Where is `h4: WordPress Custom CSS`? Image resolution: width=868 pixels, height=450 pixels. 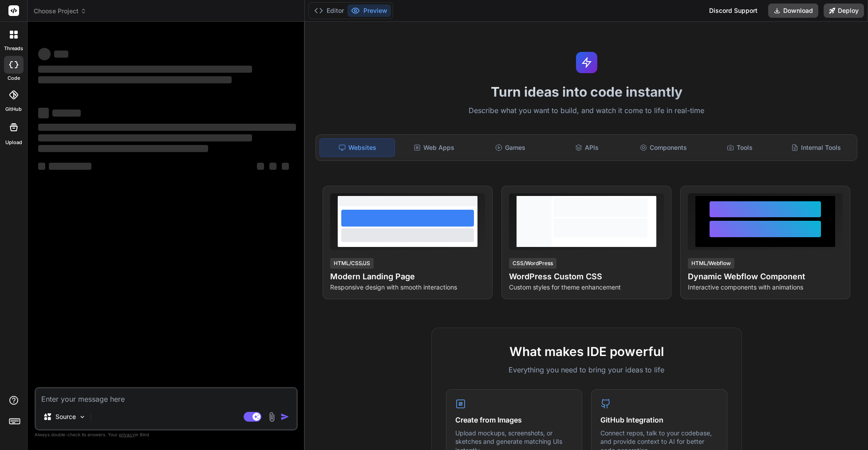
h4: WordPress Custom CSS is located at coordinates (586, 277).